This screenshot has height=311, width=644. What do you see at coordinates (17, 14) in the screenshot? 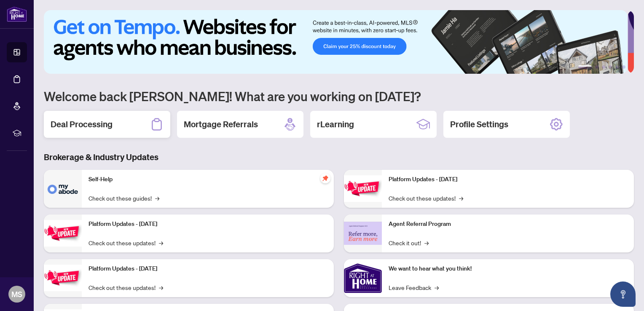
I see `img: logo` at bounding box center [17, 14].